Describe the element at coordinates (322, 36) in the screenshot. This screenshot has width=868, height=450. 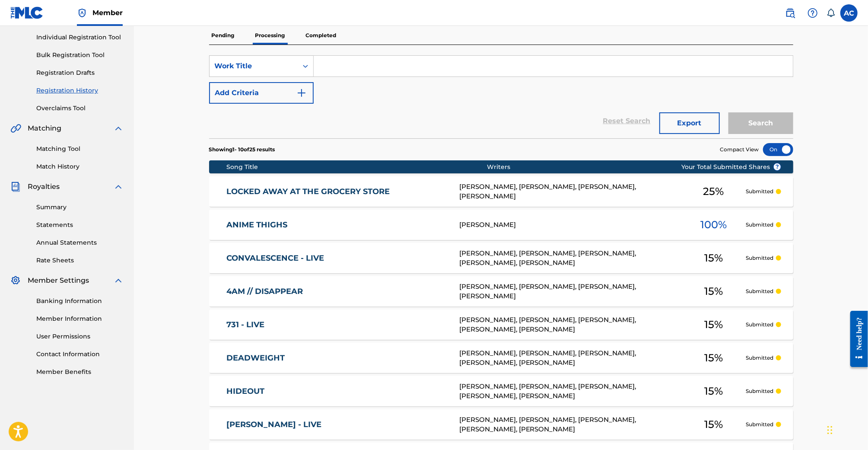
I see `p: Completed` at that location.